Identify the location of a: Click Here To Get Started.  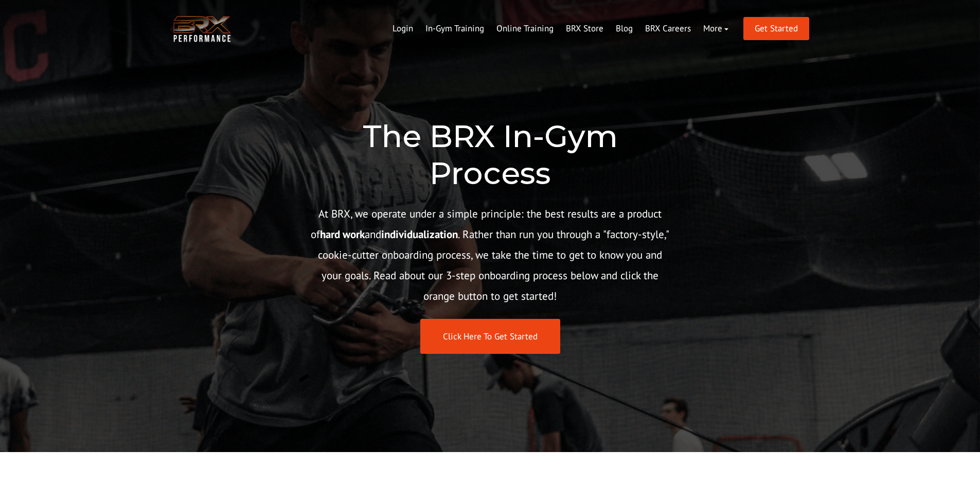
(490, 336).